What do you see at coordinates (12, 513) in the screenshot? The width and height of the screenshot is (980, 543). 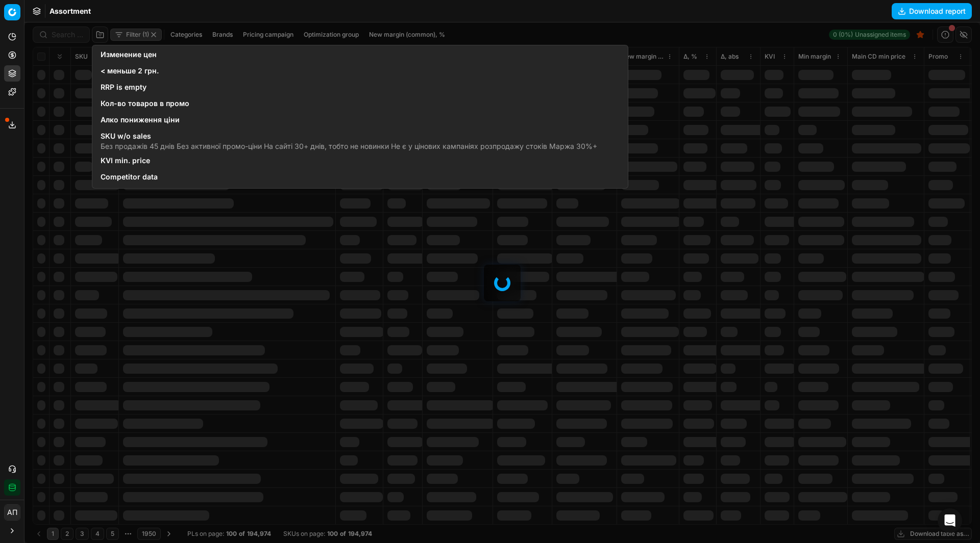 I see `button: АП` at bounding box center [12, 513].